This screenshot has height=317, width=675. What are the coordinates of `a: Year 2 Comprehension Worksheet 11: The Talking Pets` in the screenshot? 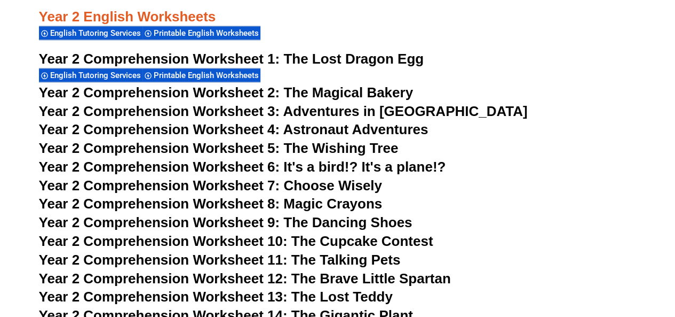 It's located at (220, 259).